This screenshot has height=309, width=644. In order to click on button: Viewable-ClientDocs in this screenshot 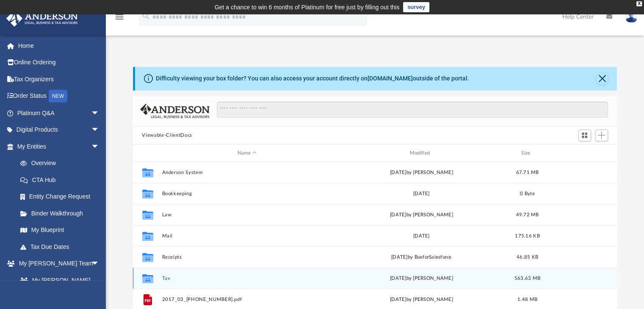, I will do `click(167, 135)`.